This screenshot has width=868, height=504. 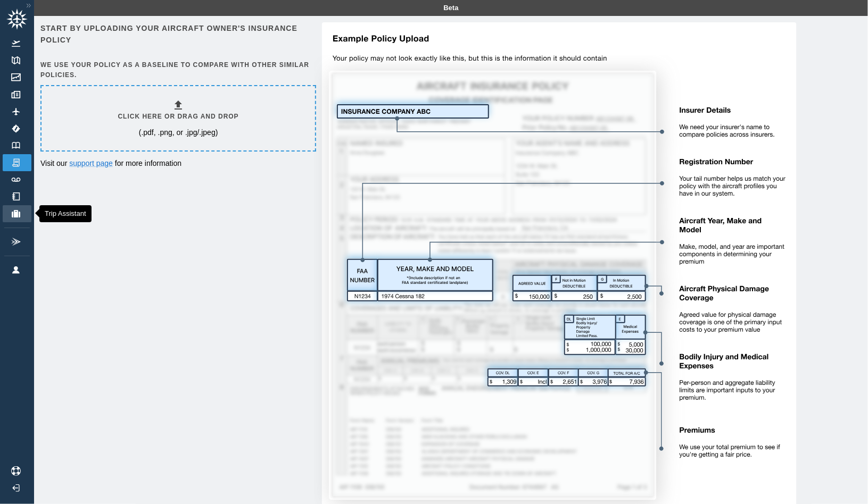 I want to click on p: (.pdf, .png, or .jpg/.jpeg), so click(x=178, y=133).